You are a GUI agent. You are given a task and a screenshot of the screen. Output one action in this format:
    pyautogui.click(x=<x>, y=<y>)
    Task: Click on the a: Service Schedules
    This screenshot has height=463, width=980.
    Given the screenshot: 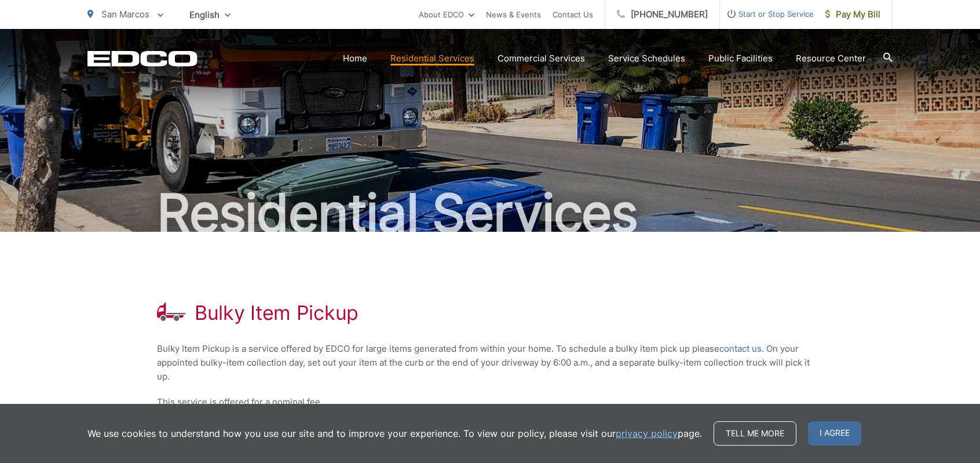 What is the action you would take?
    pyautogui.click(x=646, y=59)
    